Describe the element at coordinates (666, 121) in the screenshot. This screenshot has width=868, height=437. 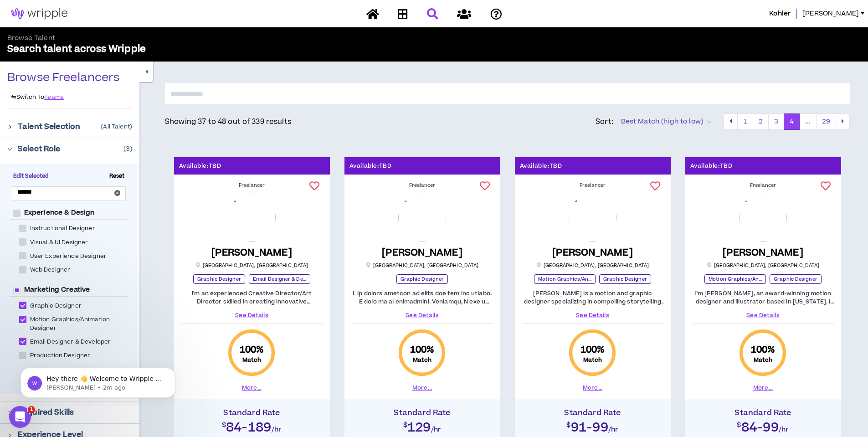
I see `span: Best Match (high to low)` at that location.